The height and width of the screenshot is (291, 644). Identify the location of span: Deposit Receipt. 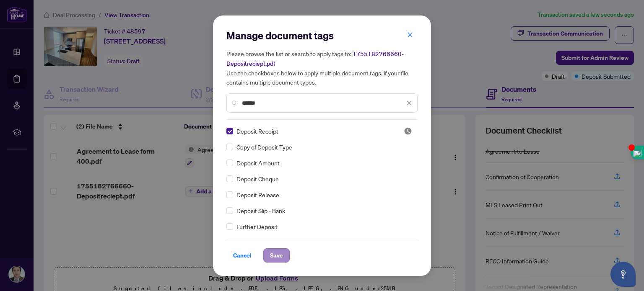
(258, 131).